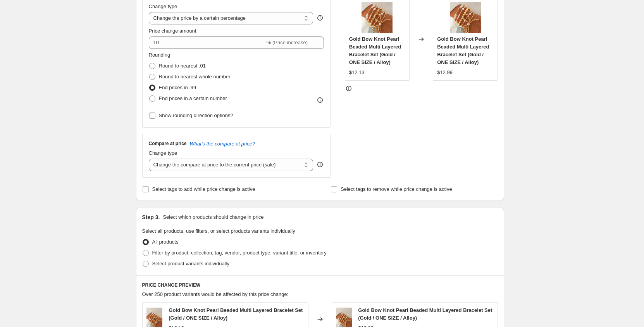 The height and width of the screenshot is (327, 644). Describe the element at coordinates (168, 144) in the screenshot. I see `h3: Compare at price` at that location.